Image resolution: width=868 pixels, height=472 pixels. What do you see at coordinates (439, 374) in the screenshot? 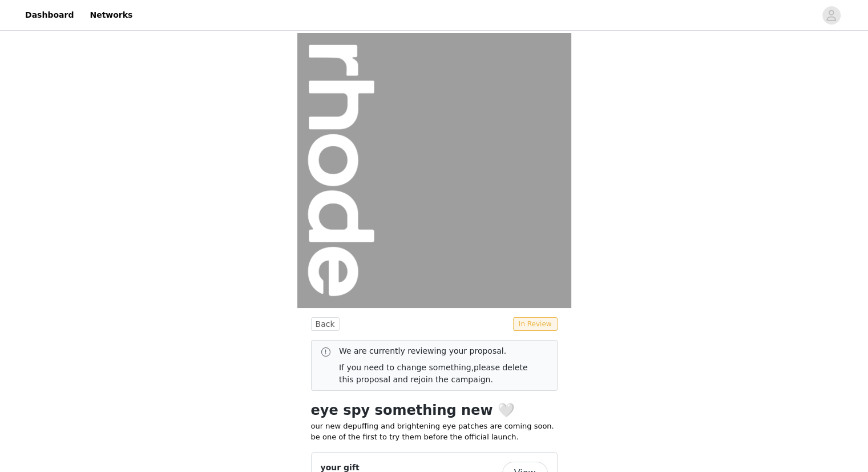
I see `p: If you need to change something,` at bounding box center [439, 374].